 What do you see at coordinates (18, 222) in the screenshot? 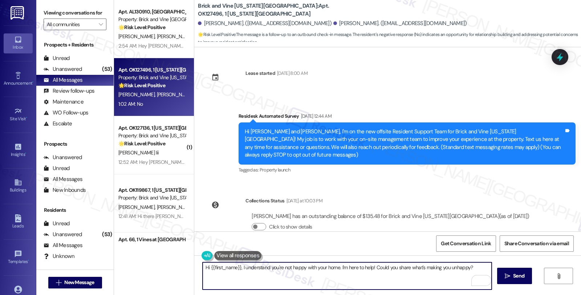
I see `a: Leads` at bounding box center [18, 222].